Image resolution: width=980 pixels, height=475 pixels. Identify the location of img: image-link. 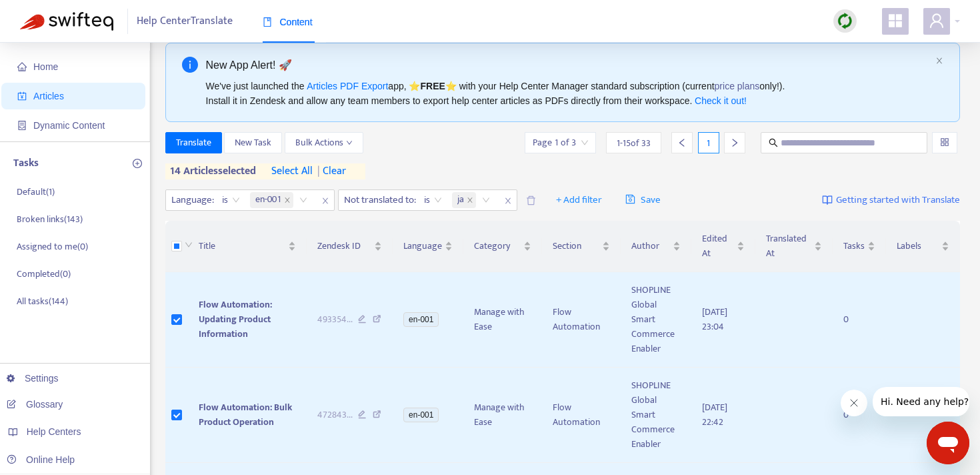
(827, 200).